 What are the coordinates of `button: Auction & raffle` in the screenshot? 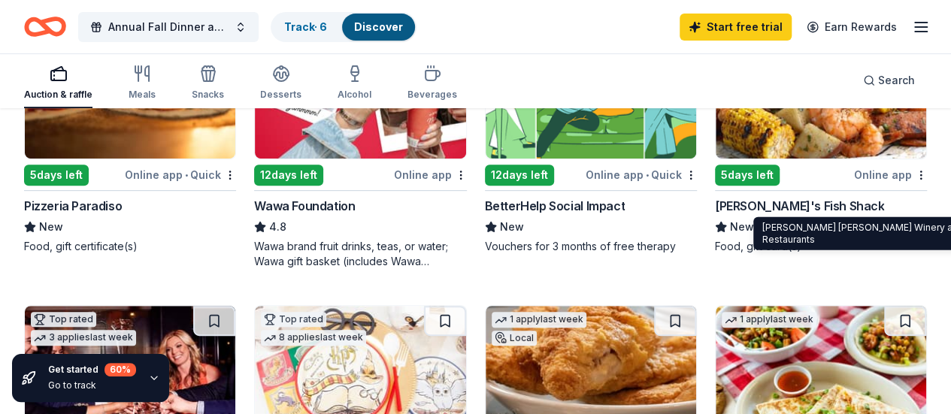 It's located at (58, 83).